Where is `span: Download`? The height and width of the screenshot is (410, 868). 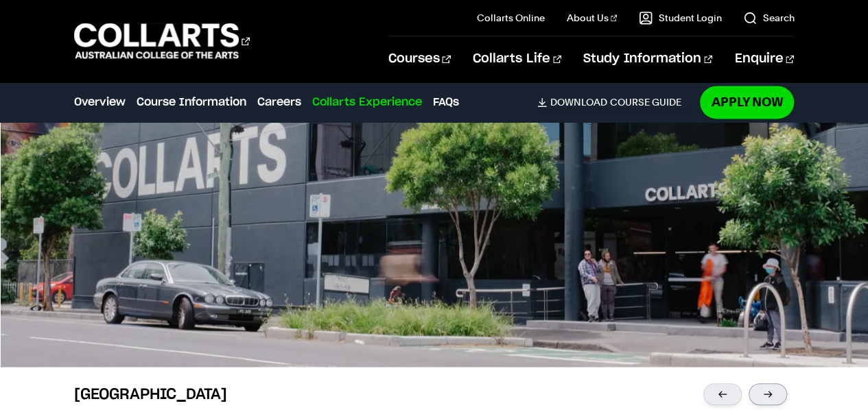
span: Download is located at coordinates (577, 102).